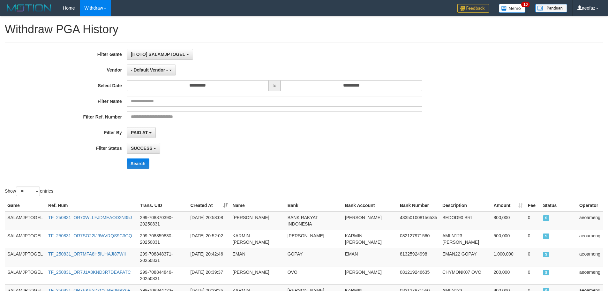 Image resolution: width=608 pixels, height=291 pixels. What do you see at coordinates (474, 8) in the screenshot?
I see `img: Feedback.jpg` at bounding box center [474, 8].